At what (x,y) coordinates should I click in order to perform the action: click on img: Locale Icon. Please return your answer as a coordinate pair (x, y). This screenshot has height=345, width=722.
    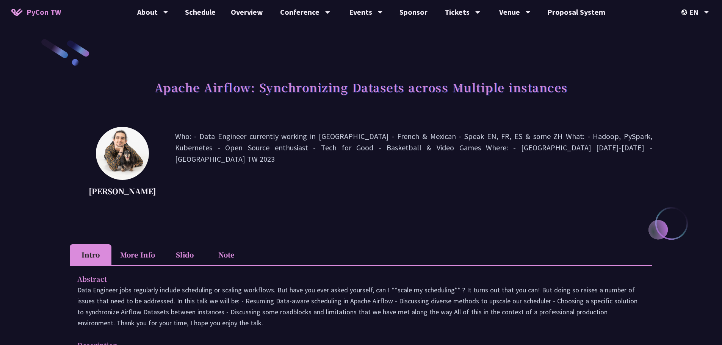
    Looking at the image, I should click on (685, 12).